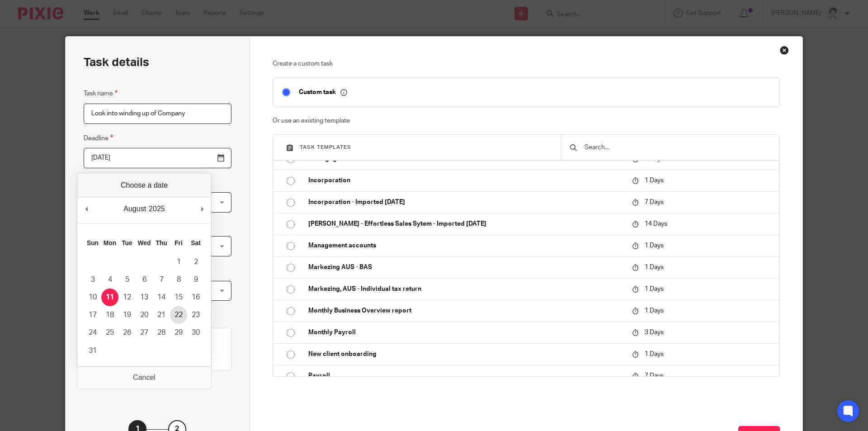  What do you see at coordinates (196, 242) in the screenshot?
I see `abbr: Saturday` at bounding box center [196, 242].